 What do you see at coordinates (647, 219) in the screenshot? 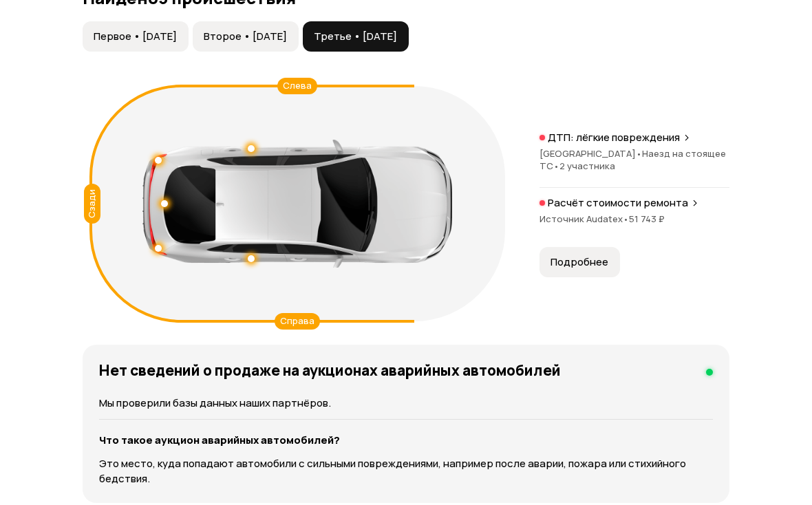
I see `span: 51 743 ₽` at bounding box center [647, 219].